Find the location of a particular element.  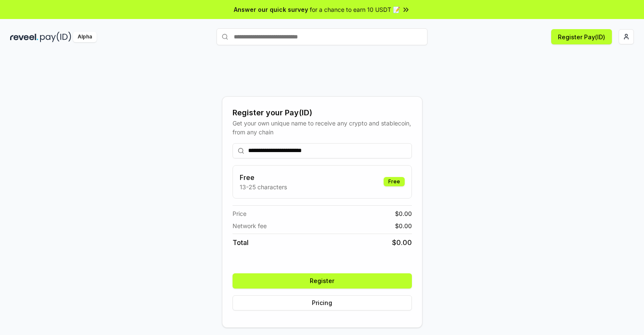

span: Price is located at coordinates (239, 213).